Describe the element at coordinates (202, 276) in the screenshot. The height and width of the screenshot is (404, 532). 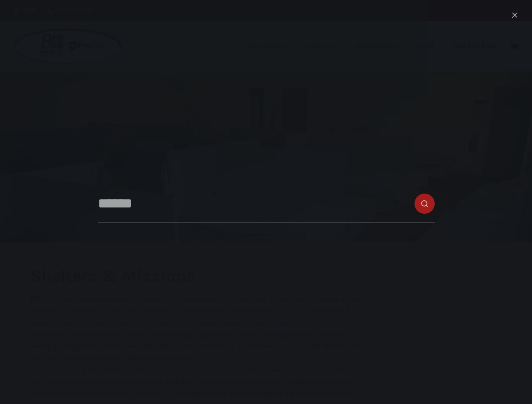
I see `h1: Shelters & Missions` at that location.